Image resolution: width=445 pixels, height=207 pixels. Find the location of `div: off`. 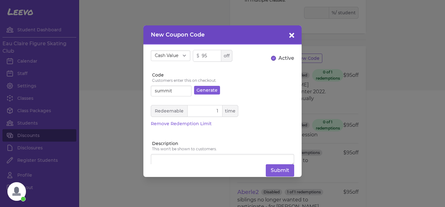

div: off is located at coordinates (227, 56).